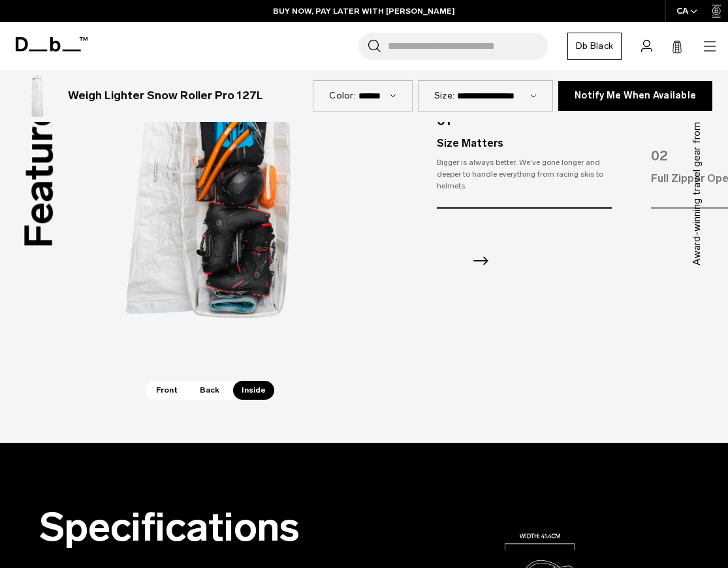 This screenshot has width=728, height=568. What do you see at coordinates (253, 391) in the screenshot?
I see `span: Inside` at bounding box center [253, 391].